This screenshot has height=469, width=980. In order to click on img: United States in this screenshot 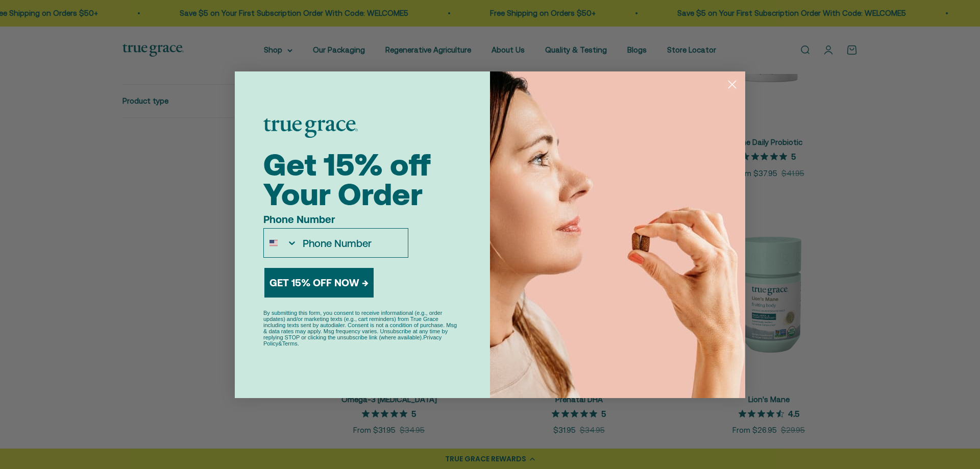, I will do `click(274, 243)`.